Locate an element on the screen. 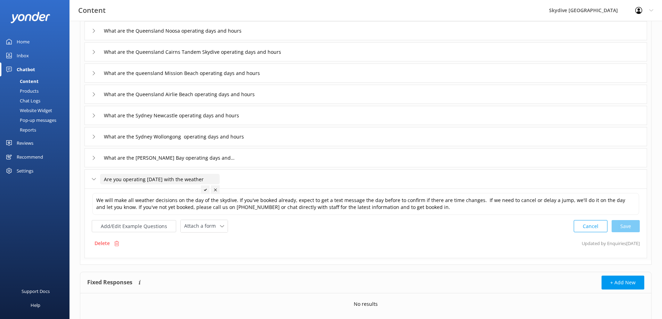 Image resolution: width=662 pixels, height=319 pixels. div: Chat Logs is located at coordinates (22, 101).